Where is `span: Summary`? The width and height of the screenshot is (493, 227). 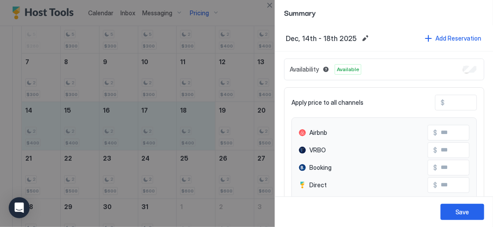 span: Summary is located at coordinates (384, 12).